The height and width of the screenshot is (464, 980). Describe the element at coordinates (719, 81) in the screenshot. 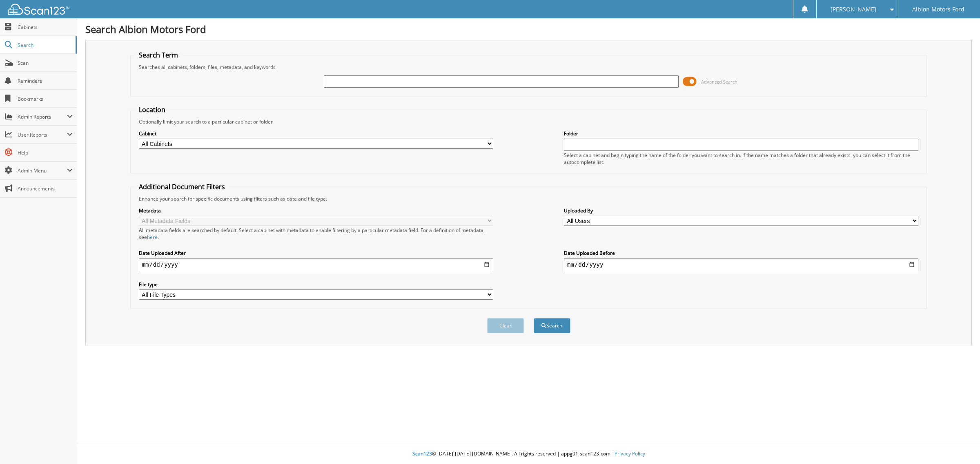

I see `span: Advanced Search` at that location.